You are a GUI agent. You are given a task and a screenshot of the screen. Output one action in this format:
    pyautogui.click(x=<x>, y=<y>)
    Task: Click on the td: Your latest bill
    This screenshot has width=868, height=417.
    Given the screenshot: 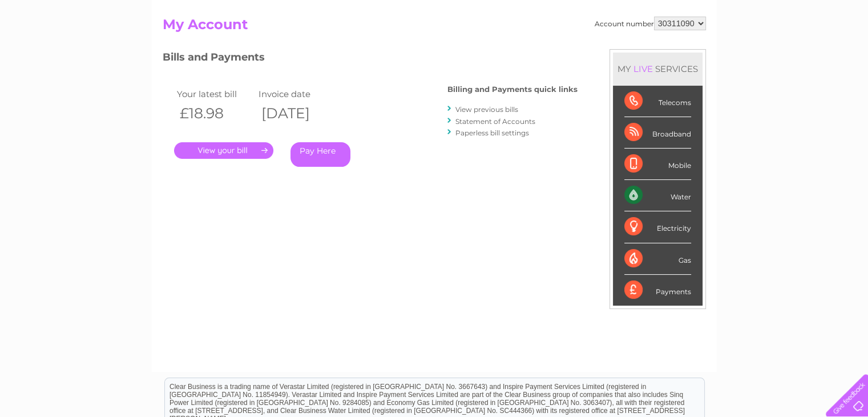 What is the action you would take?
    pyautogui.click(x=215, y=94)
    